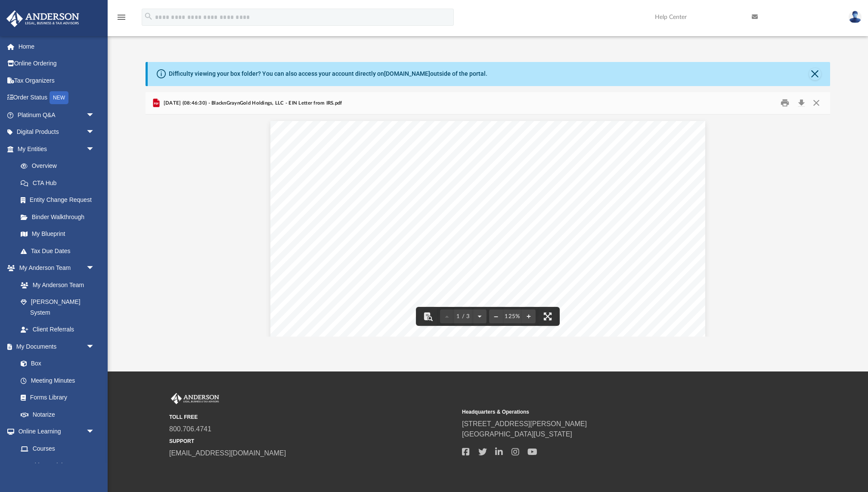  What do you see at coordinates (57, 46) in the screenshot?
I see `a: Home` at bounding box center [57, 46].